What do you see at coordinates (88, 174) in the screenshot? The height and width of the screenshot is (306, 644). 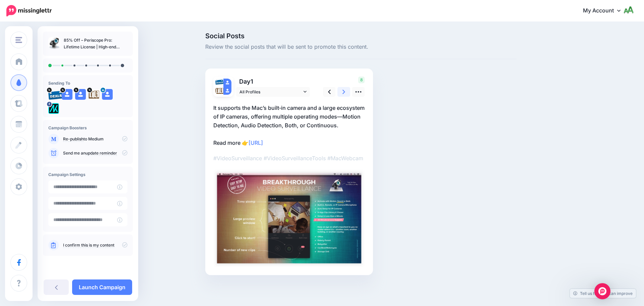 I see `h4: Campaign Settings` at bounding box center [88, 174].